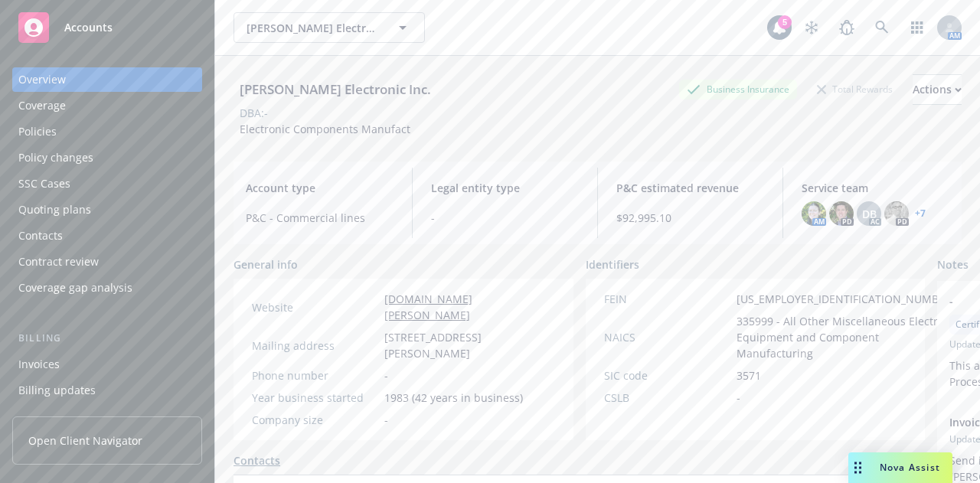  Describe the element at coordinates (690, 217) in the screenshot. I see `span: $92,995.10` at that location.